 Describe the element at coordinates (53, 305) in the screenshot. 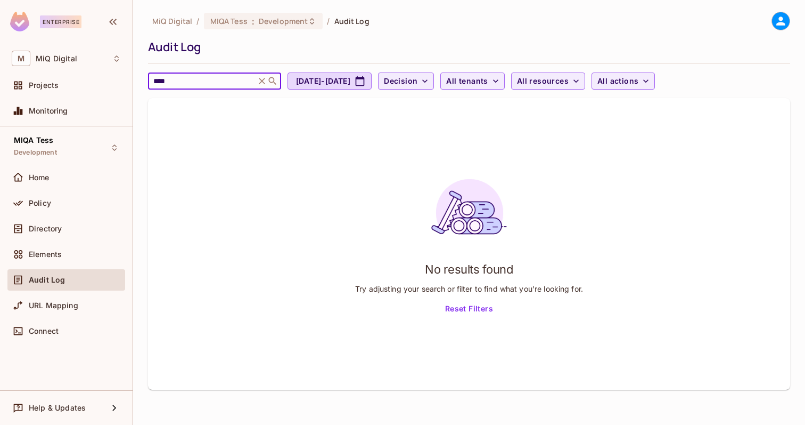

I see `span: URL Mapping` at that location.